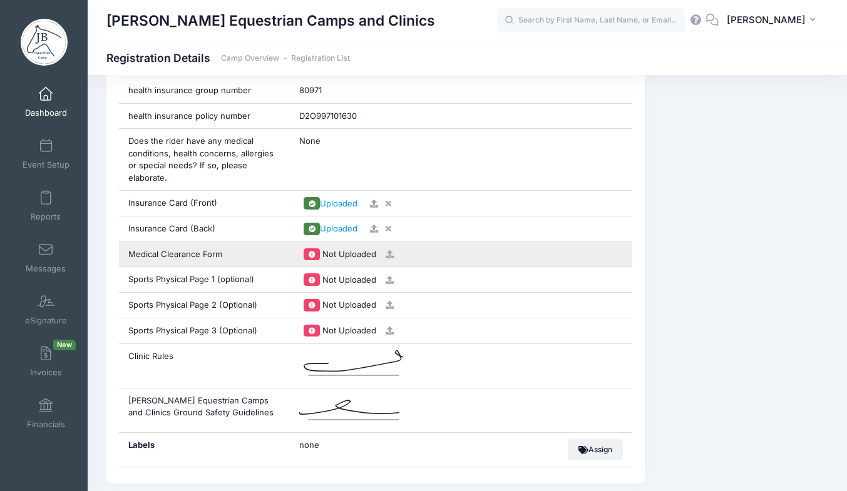  What do you see at coordinates (46, 165) in the screenshot?
I see `span: Event Setup` at bounding box center [46, 165].